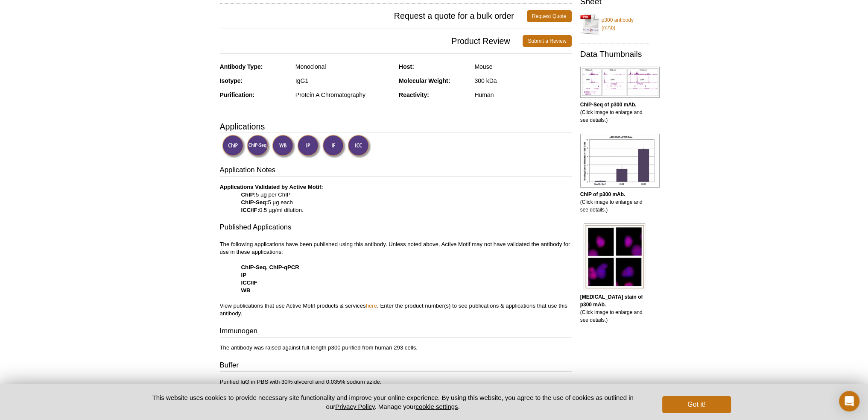 The width and height of the screenshot is (868, 420). I want to click on div: IgG1, so click(344, 81).